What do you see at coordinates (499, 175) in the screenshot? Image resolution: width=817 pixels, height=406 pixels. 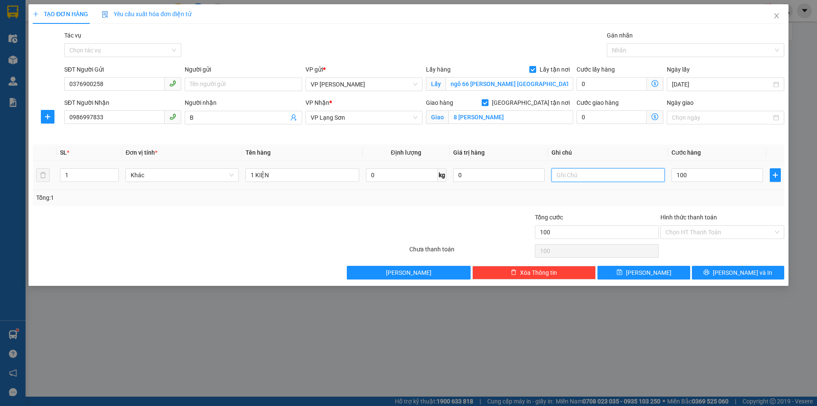 I see `input: 0` at bounding box center [499, 175].